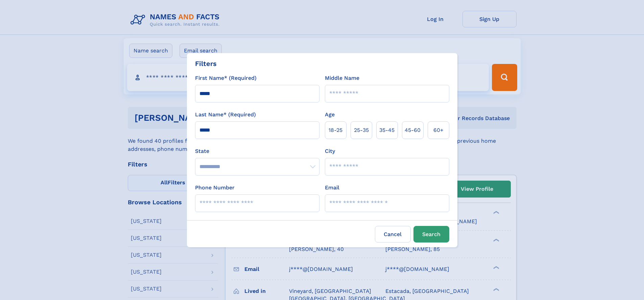 The height and width of the screenshot is (300, 644). Describe the element at coordinates (330, 115) in the screenshot. I see `label: Age` at that location.